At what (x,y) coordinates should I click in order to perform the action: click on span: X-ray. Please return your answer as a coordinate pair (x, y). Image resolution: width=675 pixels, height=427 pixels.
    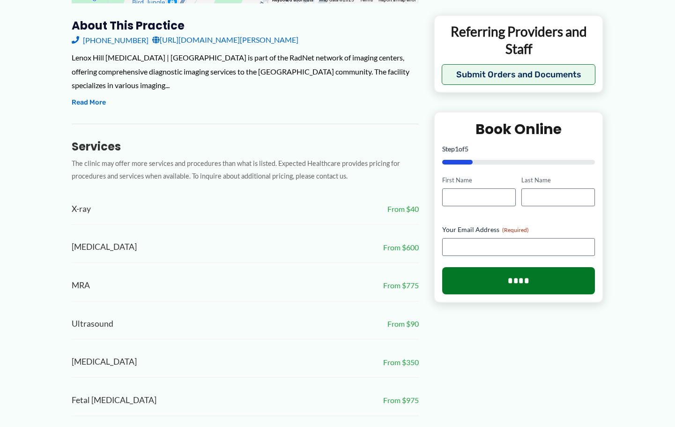
    Looking at the image, I should click on (81, 209).